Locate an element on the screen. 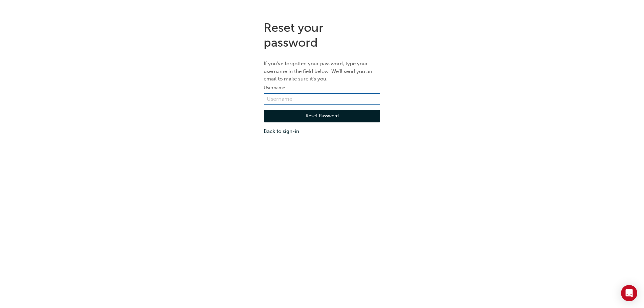  h1: Reset your password is located at coordinates (322, 35).